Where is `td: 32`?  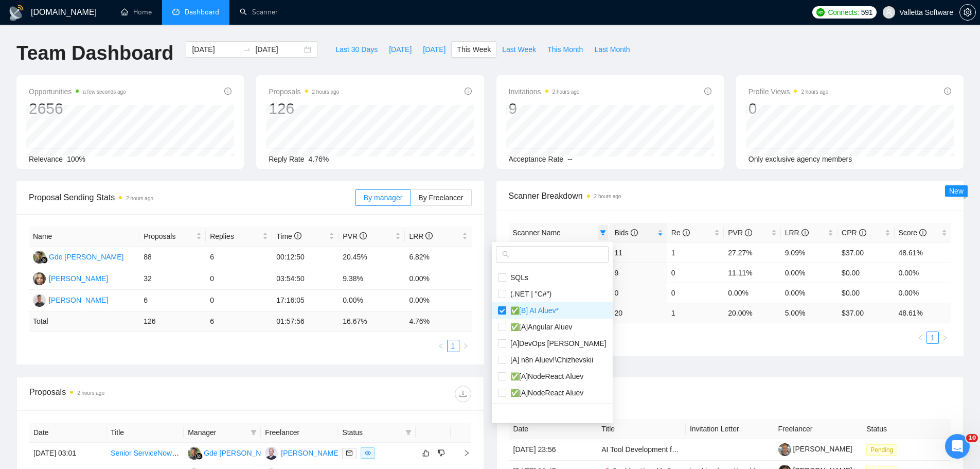
td: 32 is located at coordinates (172, 279).